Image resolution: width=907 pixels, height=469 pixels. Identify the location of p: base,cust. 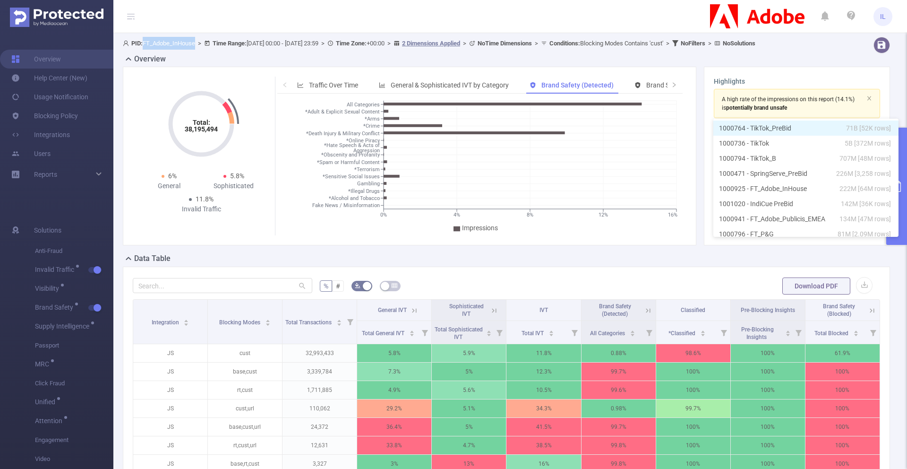
(245, 371).